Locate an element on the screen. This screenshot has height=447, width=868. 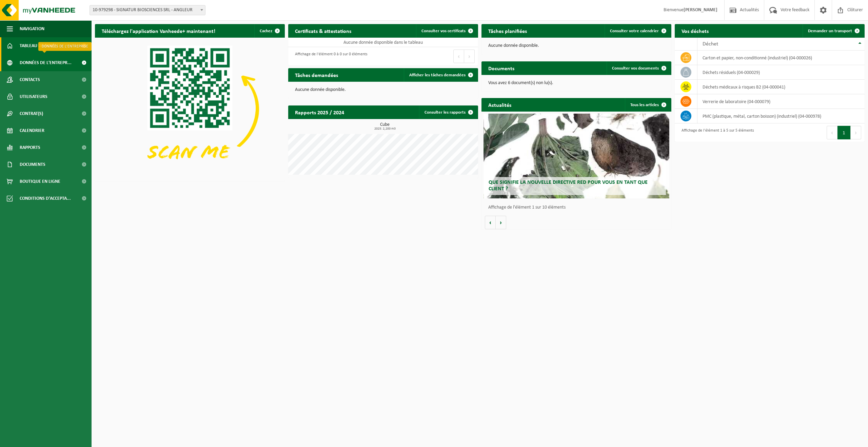
td: carton et papier, non-conditionné (industriel) (04-000026) is located at coordinates (781, 57).